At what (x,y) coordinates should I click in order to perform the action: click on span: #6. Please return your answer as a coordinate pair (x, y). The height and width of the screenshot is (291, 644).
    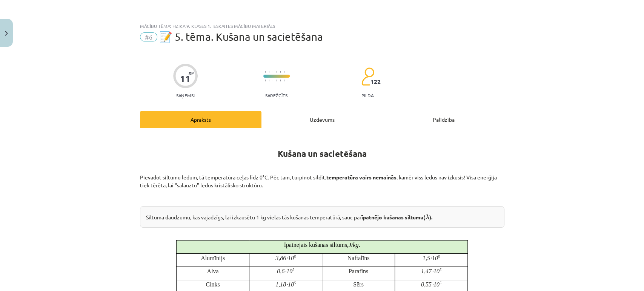
    Looking at the image, I should click on (149, 37).